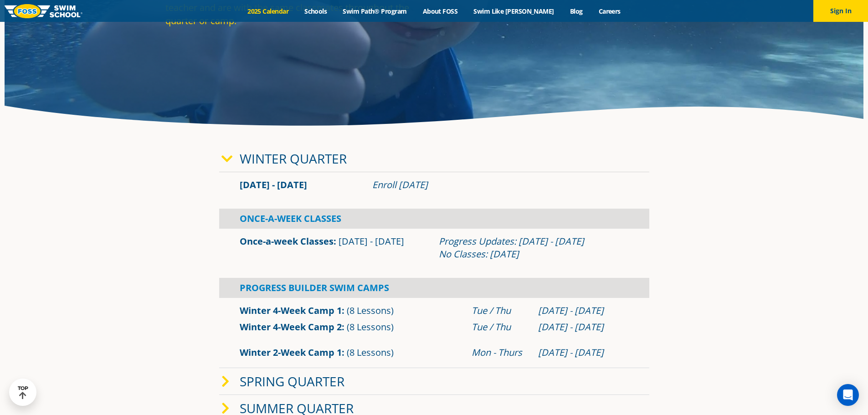  I want to click on div: Mon - Thurs, so click(500, 352).